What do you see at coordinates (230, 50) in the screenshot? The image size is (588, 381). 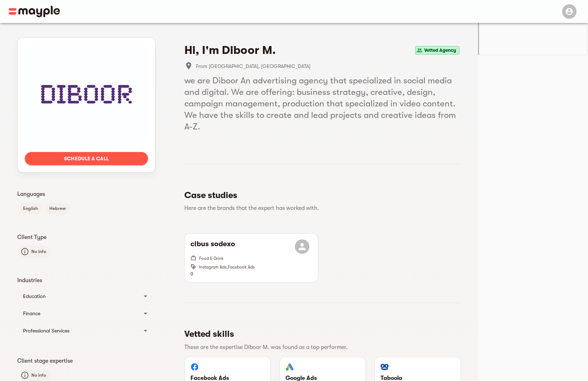 I see `h4: Hi, I'm Diboor M.` at bounding box center [230, 50].